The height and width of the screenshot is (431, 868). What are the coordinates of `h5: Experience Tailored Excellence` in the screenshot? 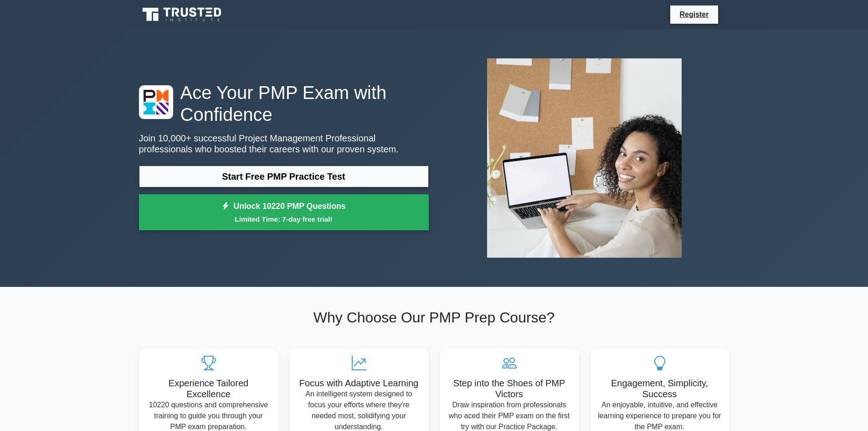 It's located at (209, 388).